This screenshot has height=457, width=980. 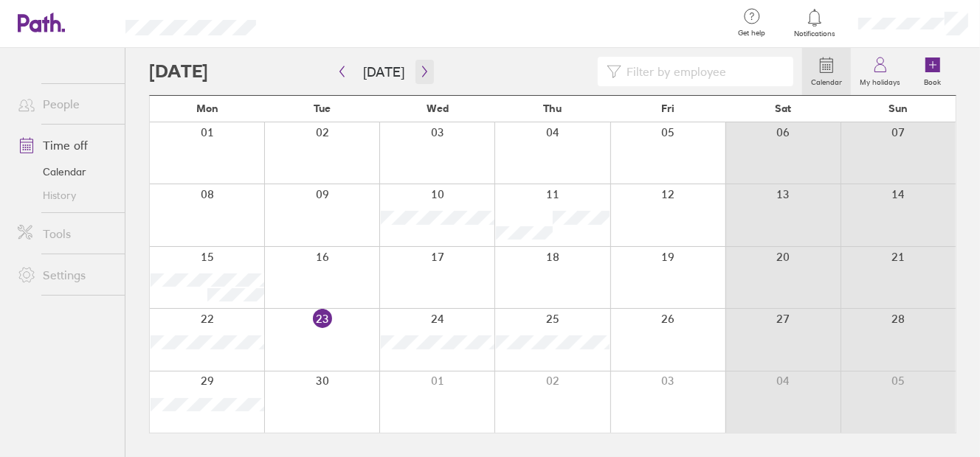 I want to click on a: Book, so click(x=933, y=72).